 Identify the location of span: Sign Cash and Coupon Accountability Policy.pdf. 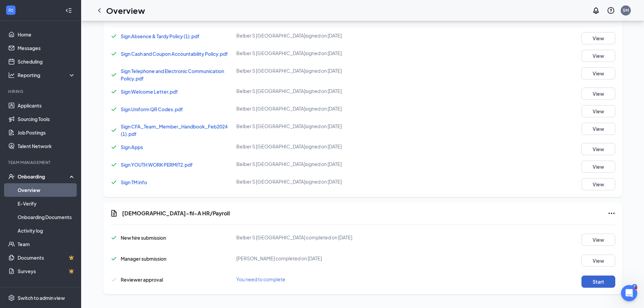
(174, 54).